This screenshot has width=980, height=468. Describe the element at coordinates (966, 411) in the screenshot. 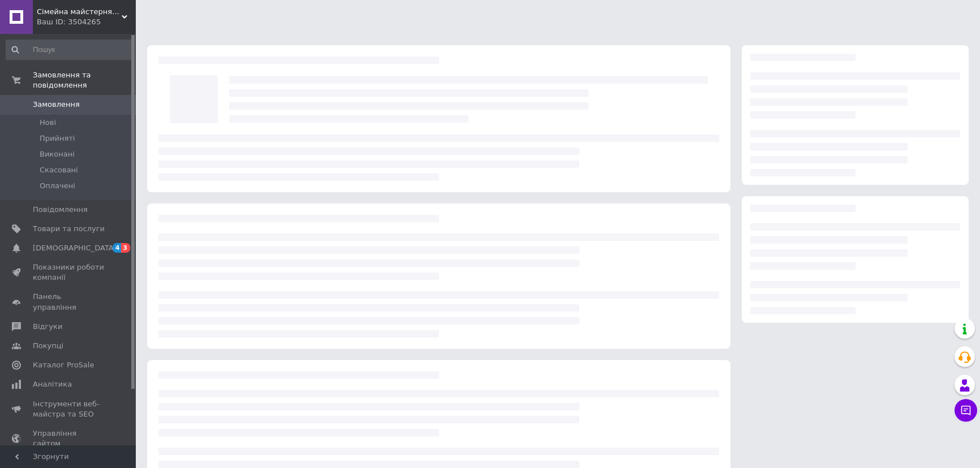

I see `button: Чат з покупцем` at that location.